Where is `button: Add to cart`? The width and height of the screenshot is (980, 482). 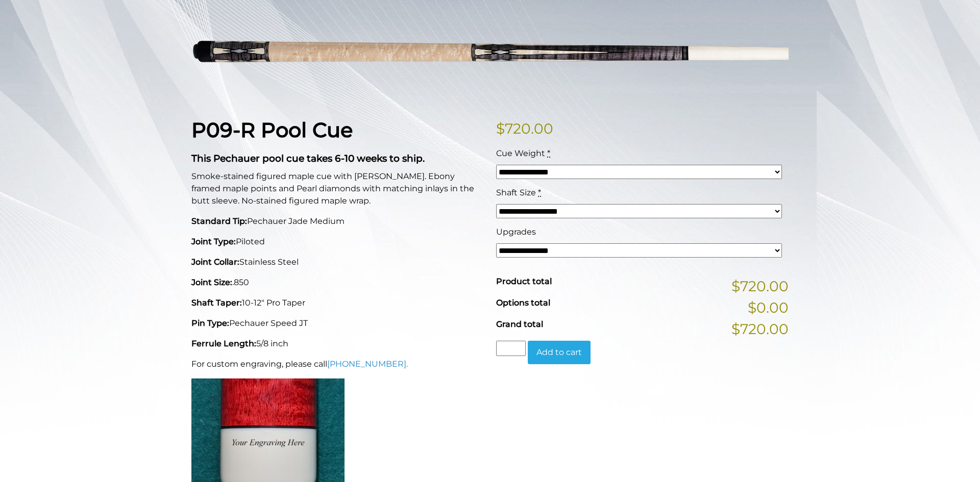 button: Add to cart is located at coordinates (558, 352).